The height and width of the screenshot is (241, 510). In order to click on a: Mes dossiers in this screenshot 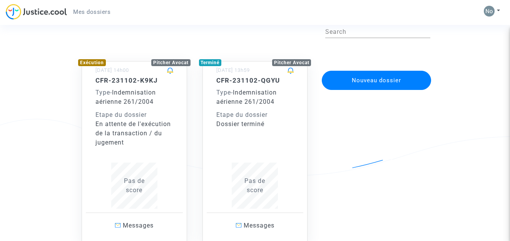, I will do `click(92, 12)`.